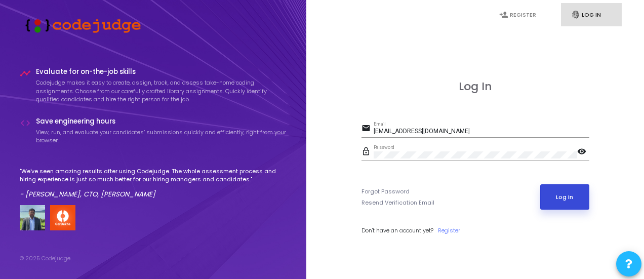 This screenshot has width=644, height=279. What do you see at coordinates (25, 123) in the screenshot?
I see `i: code` at bounding box center [25, 123].